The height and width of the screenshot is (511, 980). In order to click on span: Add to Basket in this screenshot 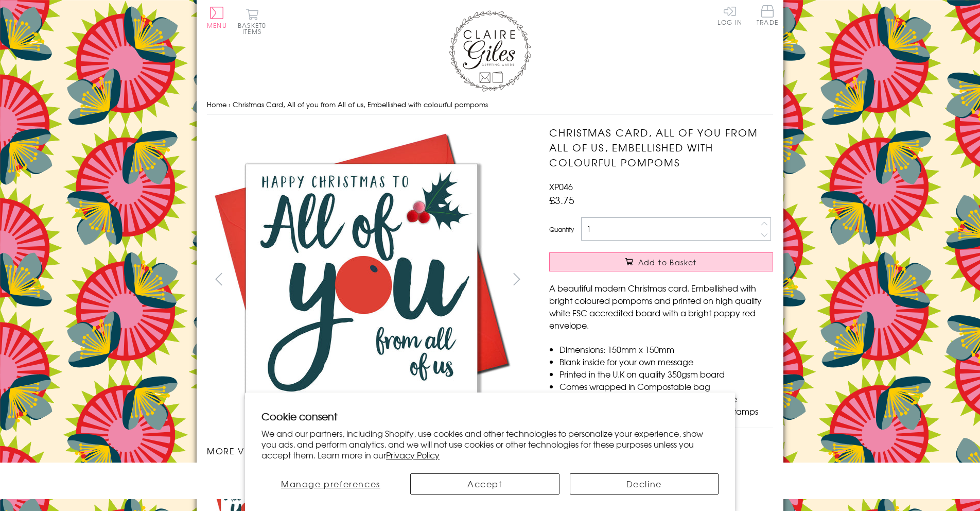, I will do `click(668, 262)`.